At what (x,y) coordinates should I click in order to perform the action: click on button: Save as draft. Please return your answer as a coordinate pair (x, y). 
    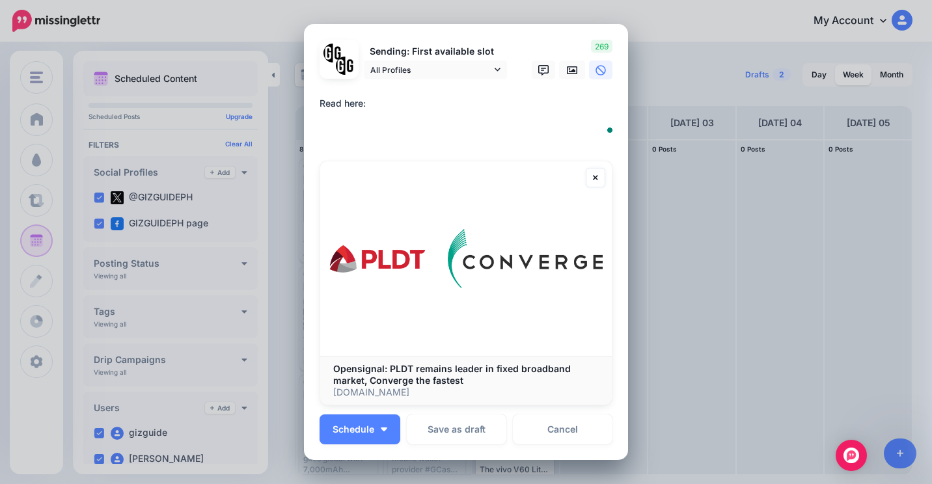
    Looking at the image, I should click on (456, 430).